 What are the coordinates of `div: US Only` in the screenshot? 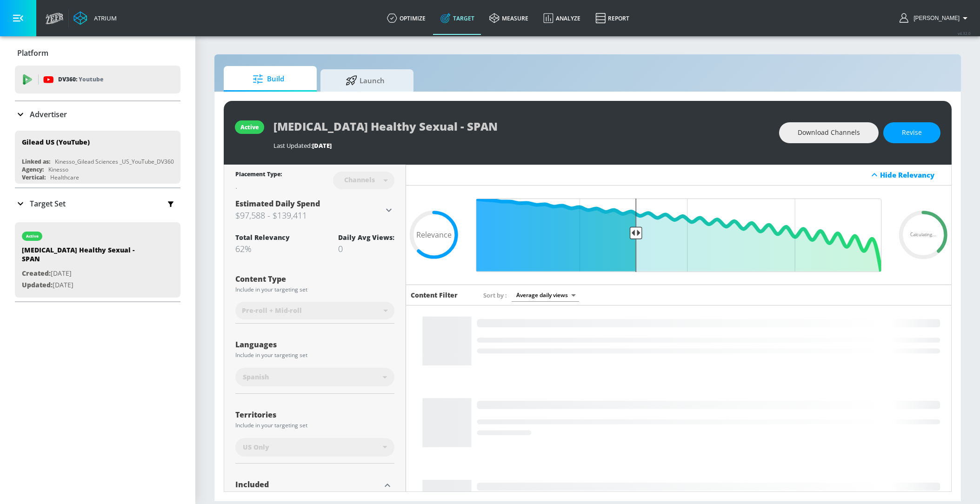 It's located at (315, 447).